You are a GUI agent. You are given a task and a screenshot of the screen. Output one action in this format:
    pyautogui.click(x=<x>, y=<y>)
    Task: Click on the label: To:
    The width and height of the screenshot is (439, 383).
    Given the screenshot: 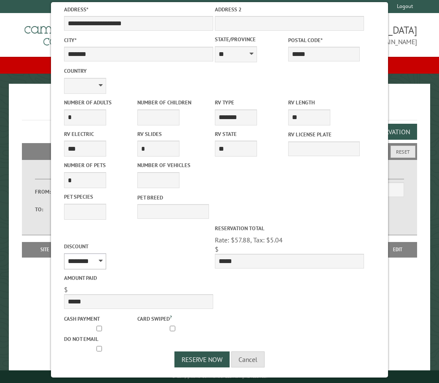 What is the action you would take?
    pyautogui.click(x=46, y=209)
    